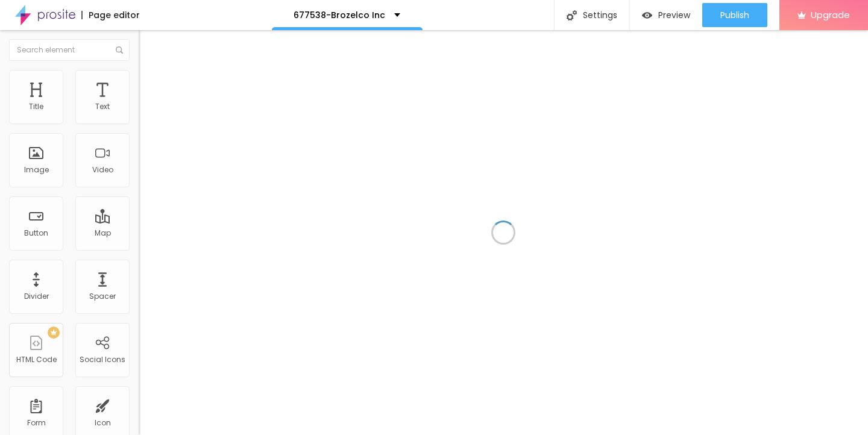 Image resolution: width=868 pixels, height=435 pixels. I want to click on div: Text, so click(103, 107).